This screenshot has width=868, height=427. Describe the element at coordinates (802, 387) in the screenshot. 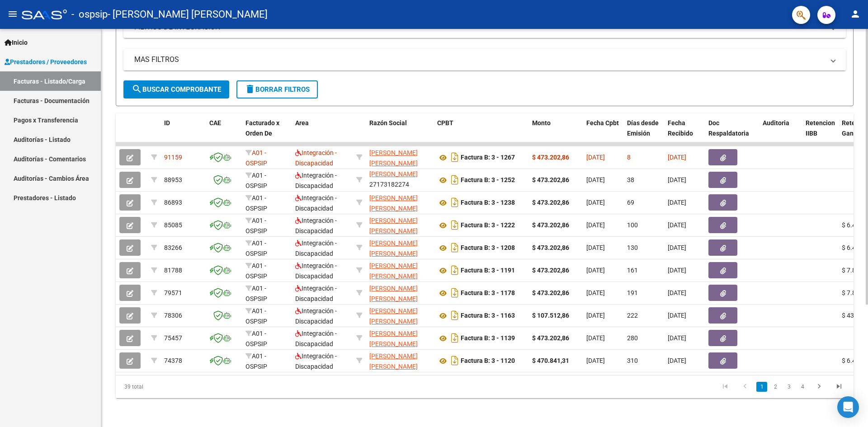

I see `a: 4` at that location.